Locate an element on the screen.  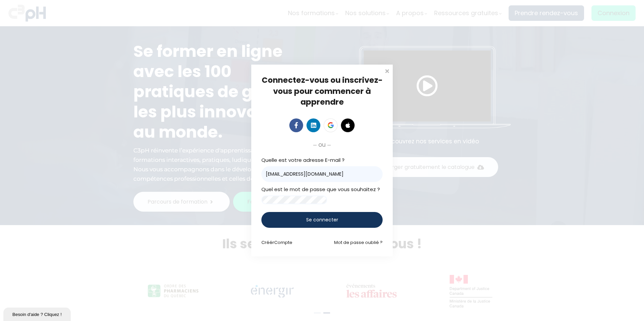
input: E-mail ? is located at coordinates (322, 174).